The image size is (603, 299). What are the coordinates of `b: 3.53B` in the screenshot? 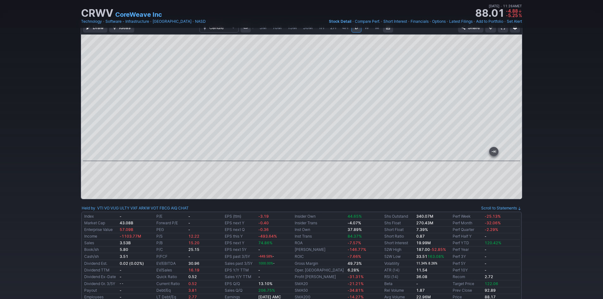 It's located at (125, 243).